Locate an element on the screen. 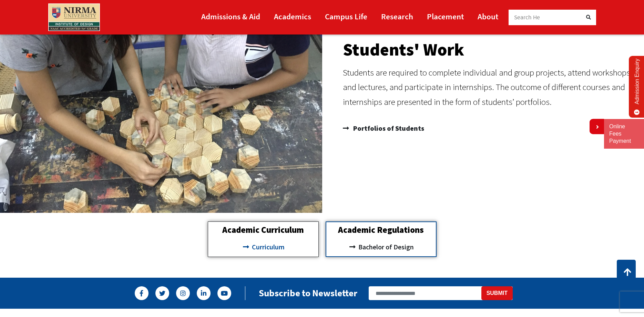  a: Campus Life is located at coordinates (346, 16).